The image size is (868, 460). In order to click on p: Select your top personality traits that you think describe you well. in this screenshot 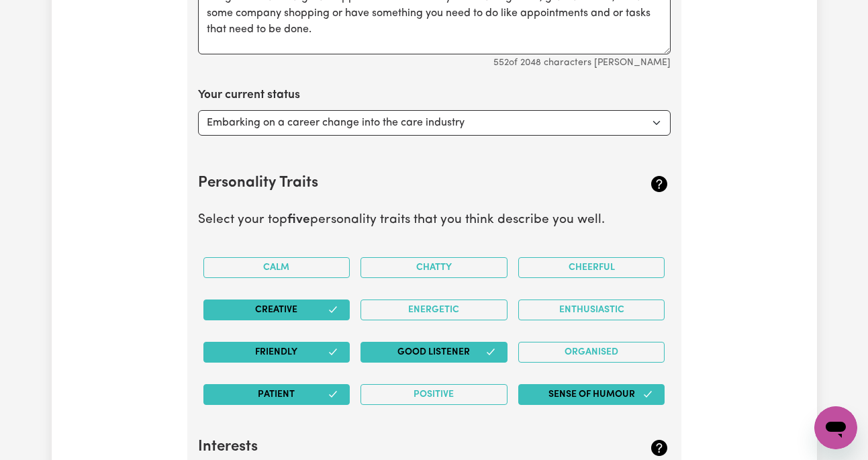, I will do `click(434, 221)`.